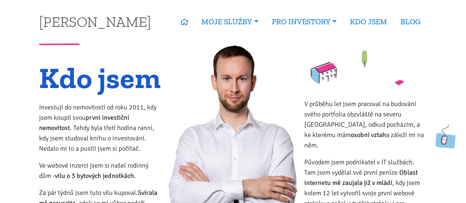 This screenshot has height=203, width=466. I want to click on a: BLOG, so click(410, 22).